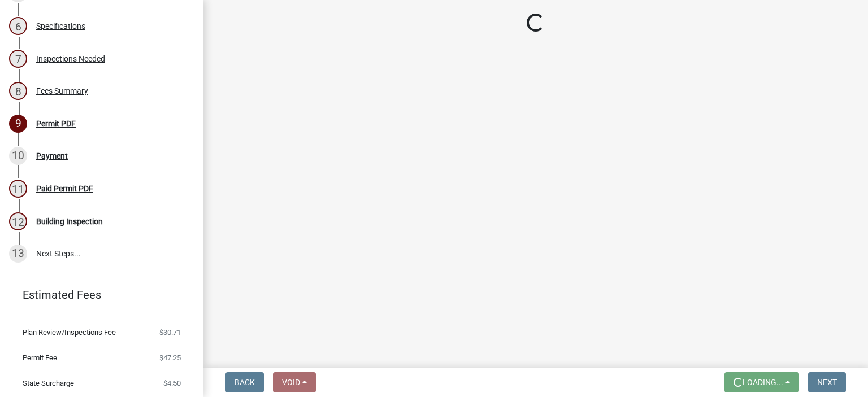 This screenshot has height=397, width=868. Describe the element at coordinates (18, 189) in the screenshot. I see `div: 11` at that location.